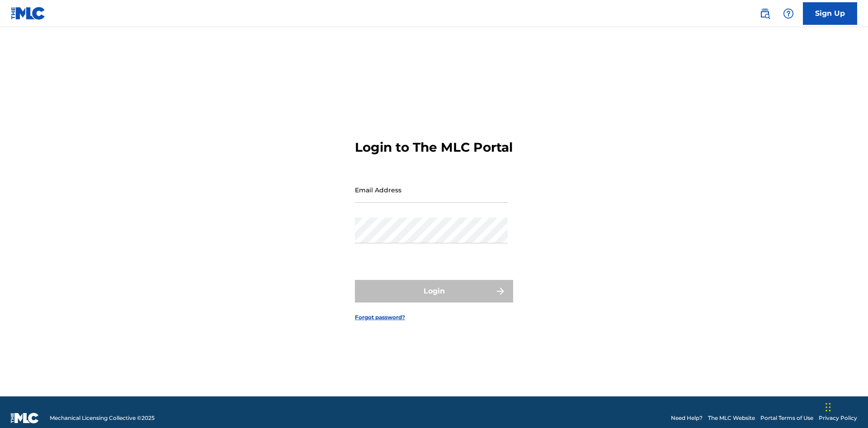 The height and width of the screenshot is (428, 868). I want to click on a: Public Search, so click(765, 14).